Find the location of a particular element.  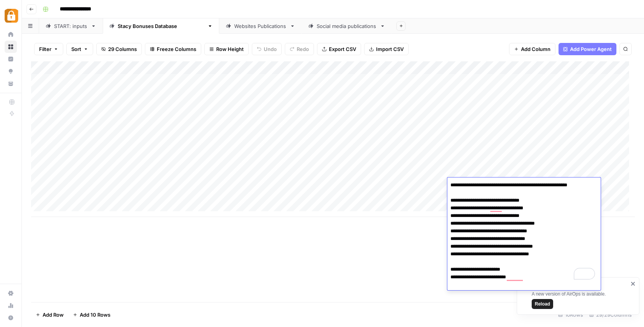

a: Browse is located at coordinates (11, 47).